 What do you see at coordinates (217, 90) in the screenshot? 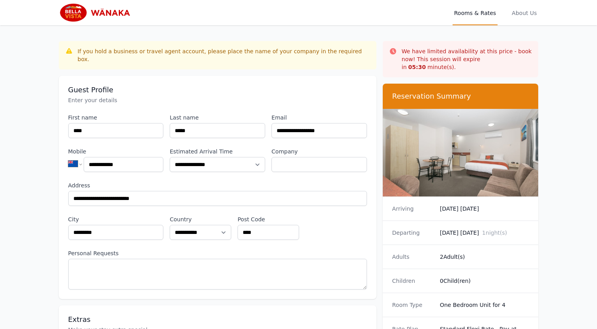
I see `h3: Guest Profile` at bounding box center [217, 90].